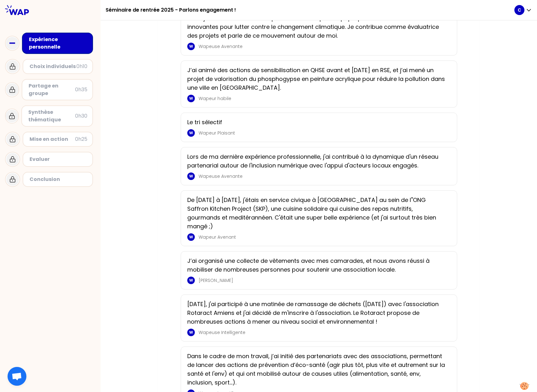 The image size is (537, 392). I want to click on div: 0h25, so click(81, 140).